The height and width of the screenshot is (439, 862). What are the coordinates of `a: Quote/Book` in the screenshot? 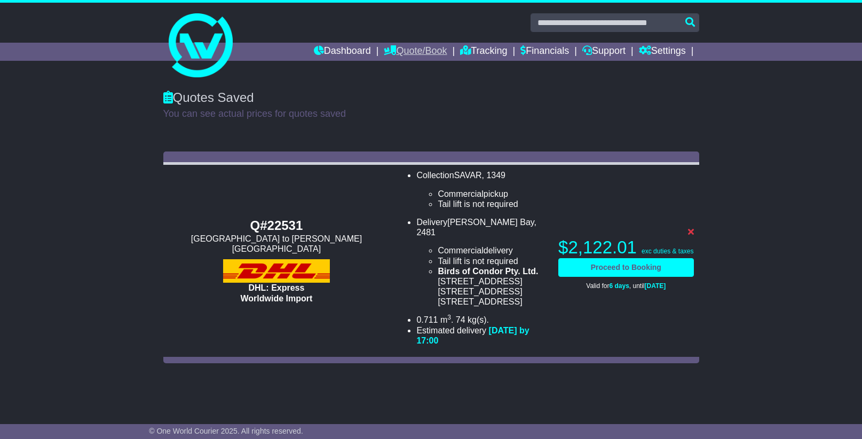 It's located at (415, 52).